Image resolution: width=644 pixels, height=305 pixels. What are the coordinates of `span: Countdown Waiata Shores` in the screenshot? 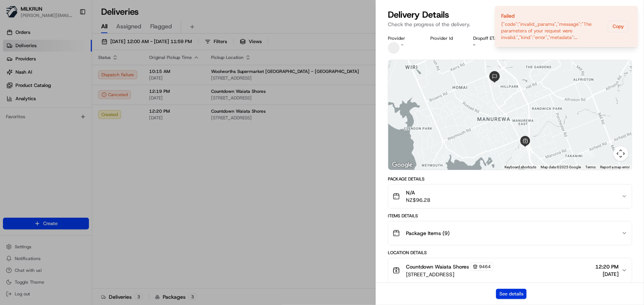 It's located at (437, 267).